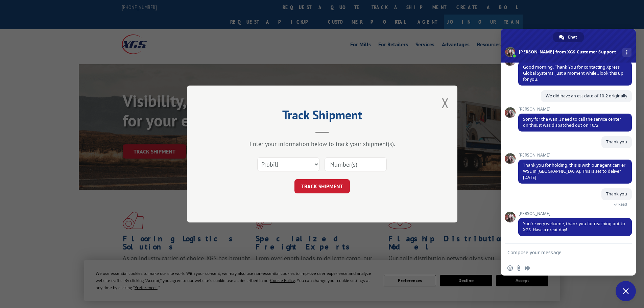 This screenshot has width=644, height=308. What do you see at coordinates (568, 37) in the screenshot?
I see `div: Chat` at bounding box center [568, 37].